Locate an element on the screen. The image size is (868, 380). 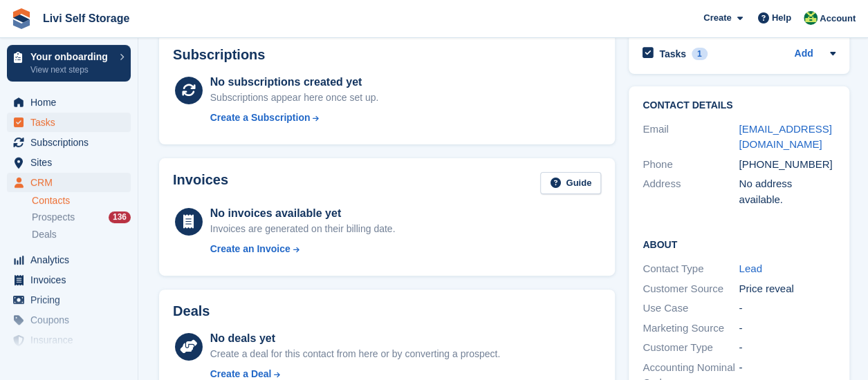
div: Invoices are generated on their billing date. is located at coordinates (303, 229).